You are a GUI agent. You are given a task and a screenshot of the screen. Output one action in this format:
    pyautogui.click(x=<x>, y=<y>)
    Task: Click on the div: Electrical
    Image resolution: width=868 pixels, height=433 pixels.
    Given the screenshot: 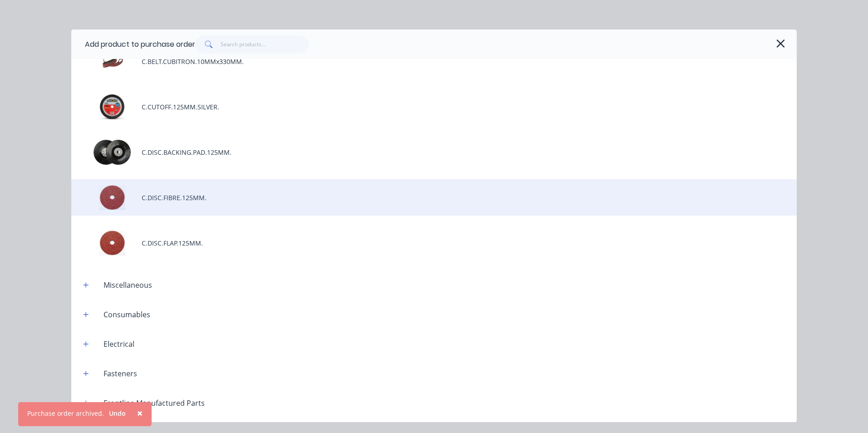 What is the action you would take?
    pyautogui.click(x=119, y=344)
    